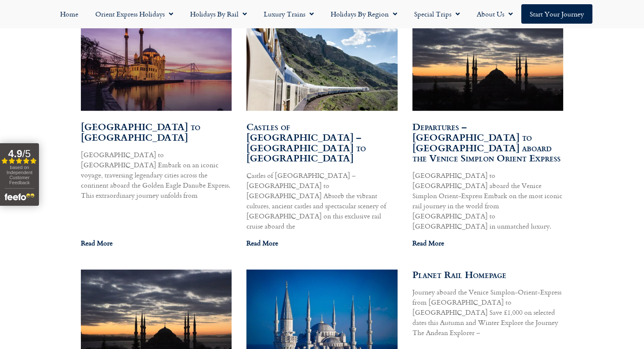 The width and height of the screenshot is (644, 349). What do you see at coordinates (219, 14) in the screenshot?
I see `a: Holidays by Rail` at bounding box center [219, 14].